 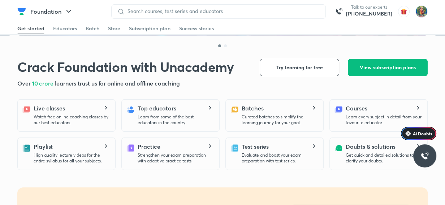 What do you see at coordinates (157, 108) in the screenshot?
I see `h5: Top educators` at bounding box center [157, 108].